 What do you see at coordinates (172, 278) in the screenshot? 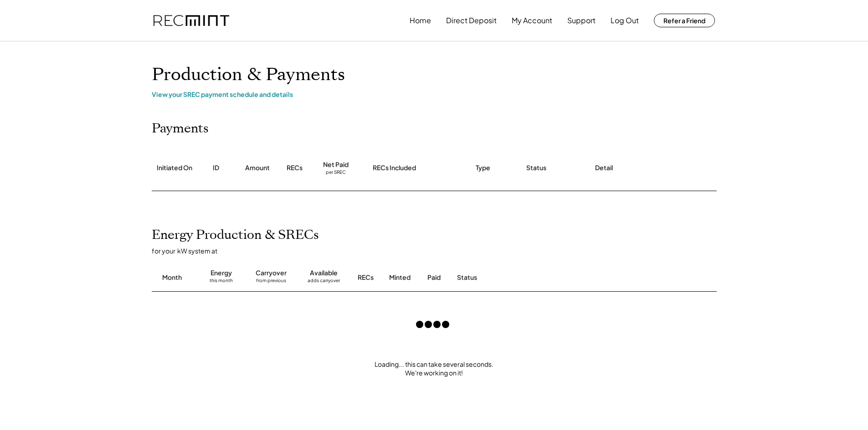
I see `div: Month` at bounding box center [172, 278].